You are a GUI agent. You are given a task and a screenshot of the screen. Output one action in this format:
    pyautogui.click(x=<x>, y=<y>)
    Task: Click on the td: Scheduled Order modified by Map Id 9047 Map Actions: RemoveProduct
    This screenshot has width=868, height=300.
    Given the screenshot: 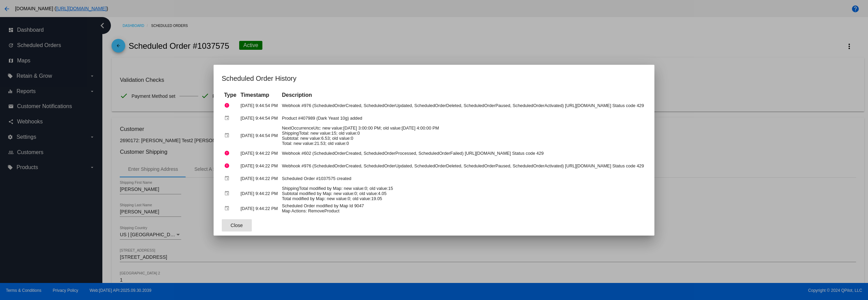 What is the action you would take?
    pyautogui.click(x=463, y=208)
    